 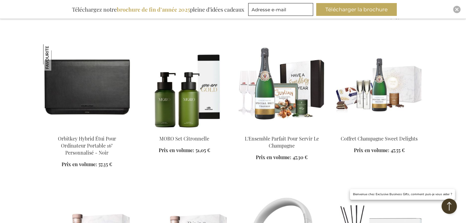 I want to click on div: Close, so click(x=456, y=9).